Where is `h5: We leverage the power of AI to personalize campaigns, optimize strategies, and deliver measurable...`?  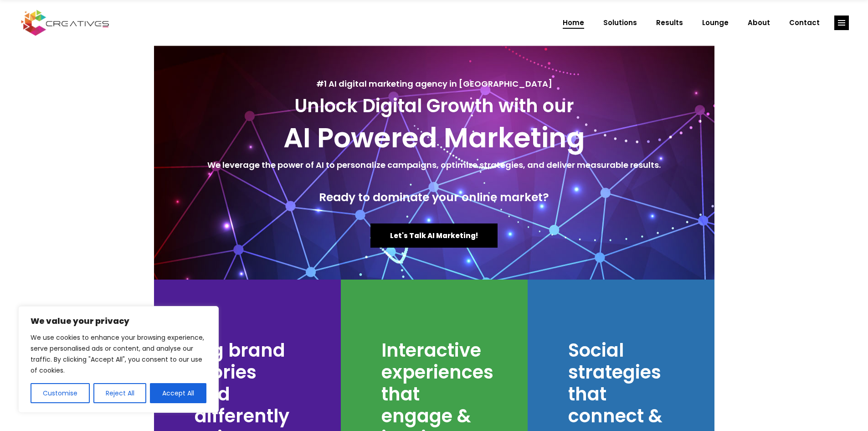 h5: We leverage the power of AI to personalize campaigns, optimize strategies, and deliver measurable... is located at coordinates (434, 165).